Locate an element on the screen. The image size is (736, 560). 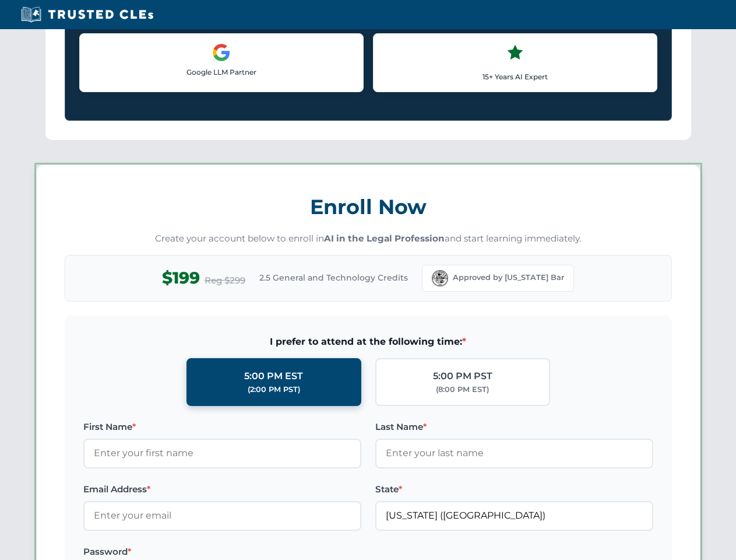
div: 5:00 PM EST is located at coordinates (273, 376).